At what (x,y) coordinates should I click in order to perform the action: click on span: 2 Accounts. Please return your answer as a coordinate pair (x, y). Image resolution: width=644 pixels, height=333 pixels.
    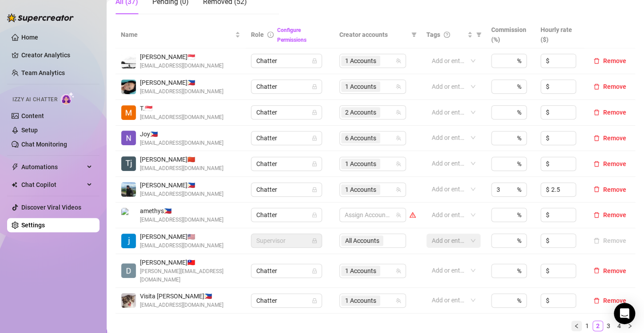
    Looking at the image, I should click on (360, 112).